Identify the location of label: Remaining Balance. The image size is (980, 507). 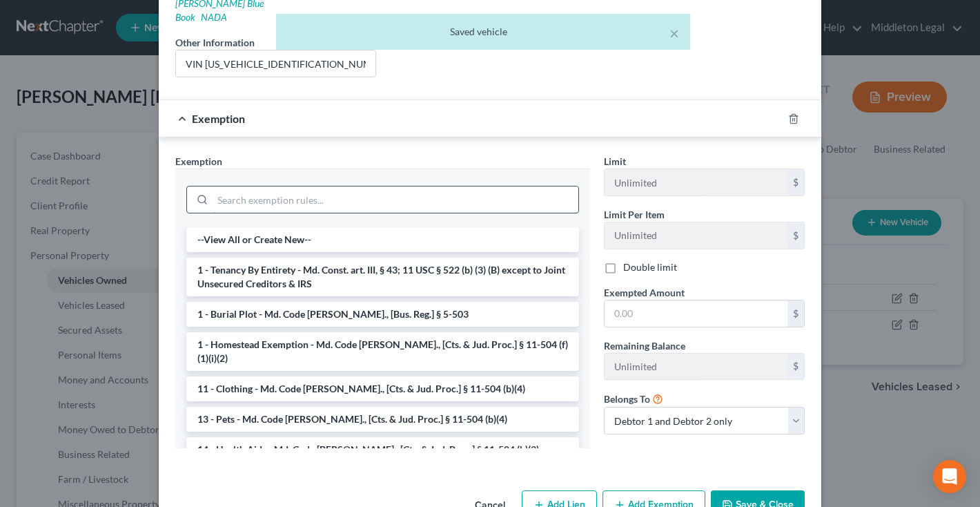
(645, 346).